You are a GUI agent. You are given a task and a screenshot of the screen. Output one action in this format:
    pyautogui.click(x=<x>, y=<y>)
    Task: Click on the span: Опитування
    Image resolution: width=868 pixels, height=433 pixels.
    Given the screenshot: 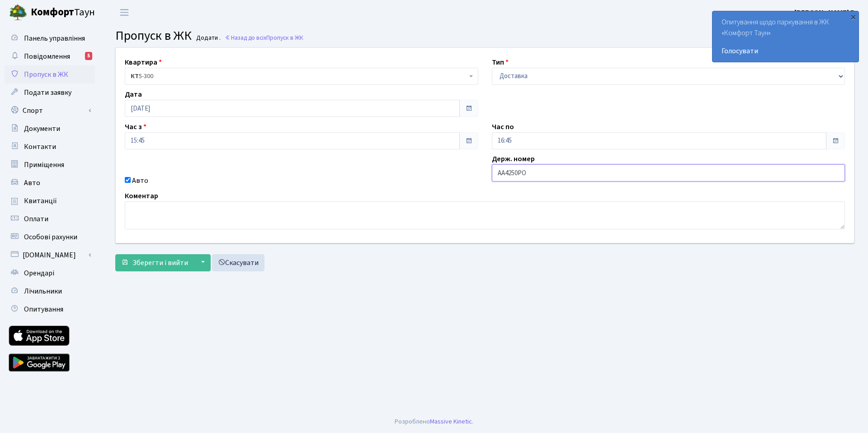 What is the action you would take?
    pyautogui.click(x=44, y=310)
    